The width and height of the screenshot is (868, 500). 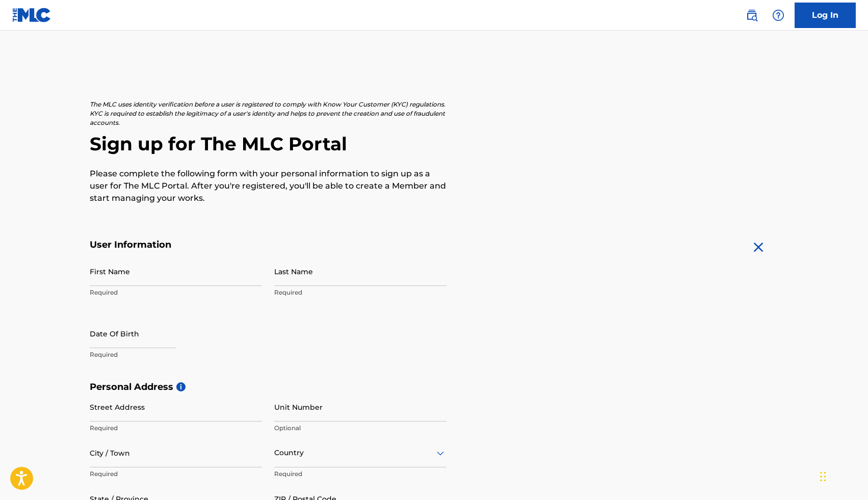 What do you see at coordinates (758, 247) in the screenshot?
I see `img: close` at bounding box center [758, 247].